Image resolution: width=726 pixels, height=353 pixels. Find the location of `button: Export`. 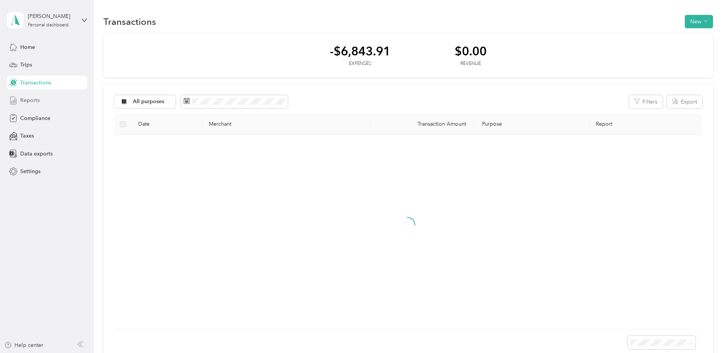

button: Export is located at coordinates (684, 102).